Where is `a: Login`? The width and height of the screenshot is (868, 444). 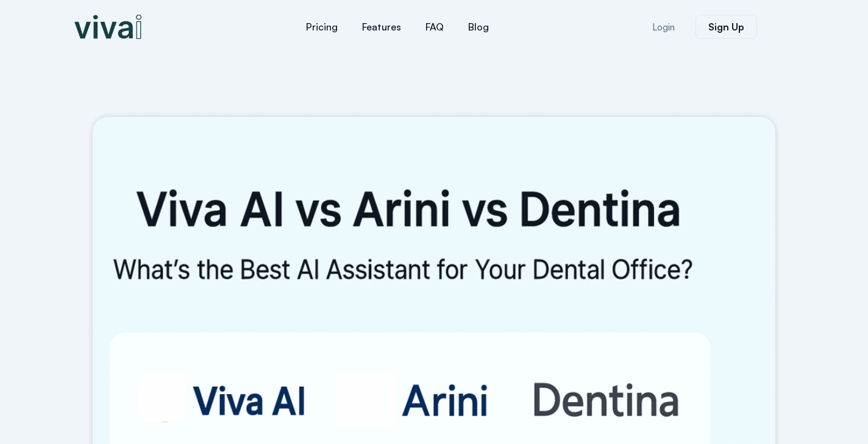
a: Login is located at coordinates (662, 27).